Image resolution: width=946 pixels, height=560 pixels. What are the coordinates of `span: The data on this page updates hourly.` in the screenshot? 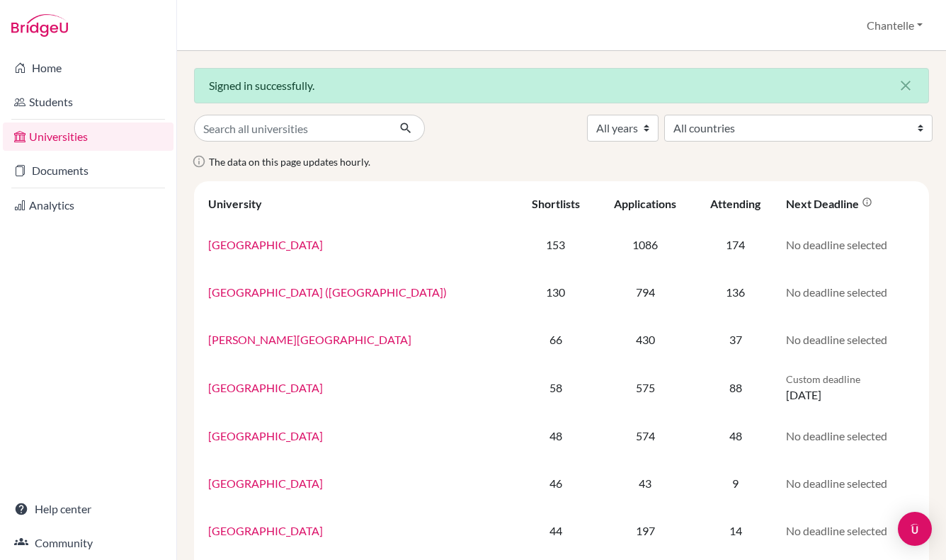 It's located at (290, 162).